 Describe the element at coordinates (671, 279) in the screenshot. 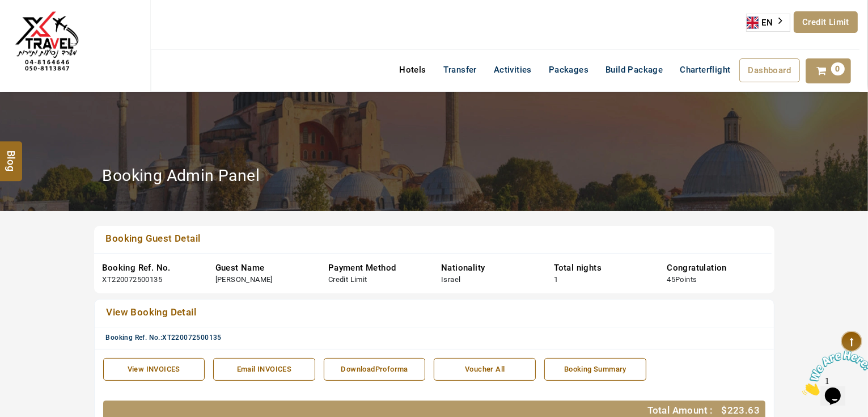

I see `span: 45` at that location.